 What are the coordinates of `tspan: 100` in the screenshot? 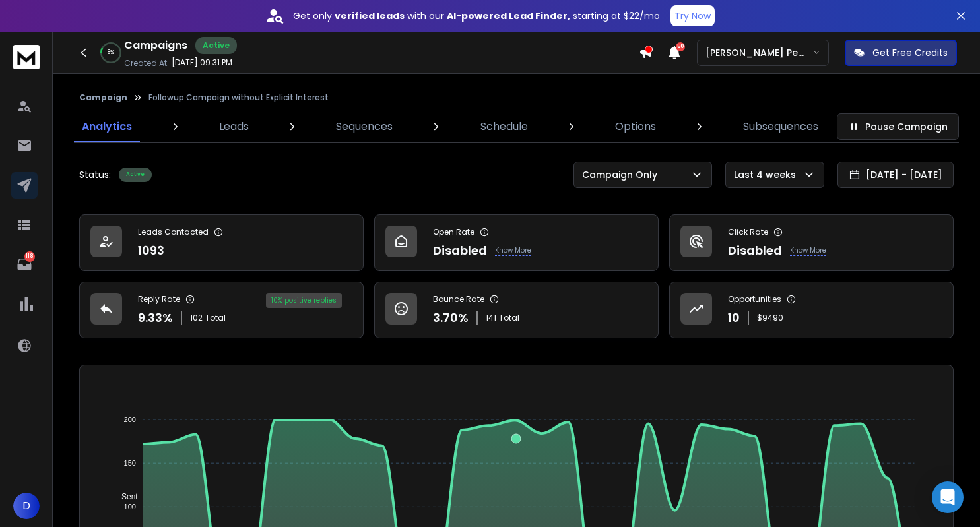 It's located at (130, 506).